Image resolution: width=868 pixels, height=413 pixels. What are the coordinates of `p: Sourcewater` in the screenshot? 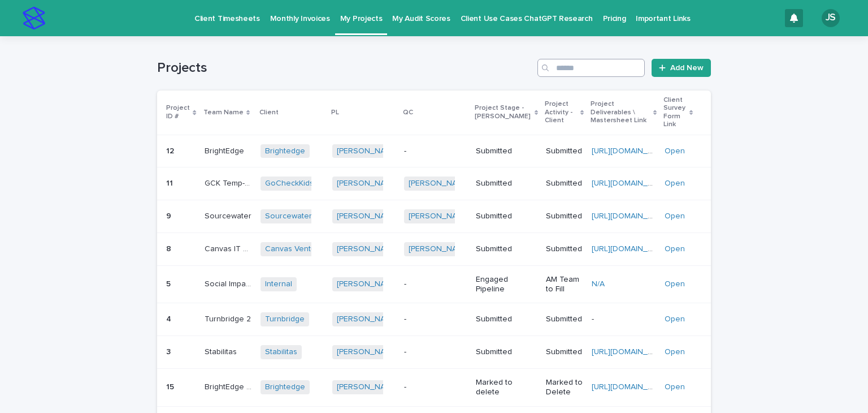 It's located at (229, 215).